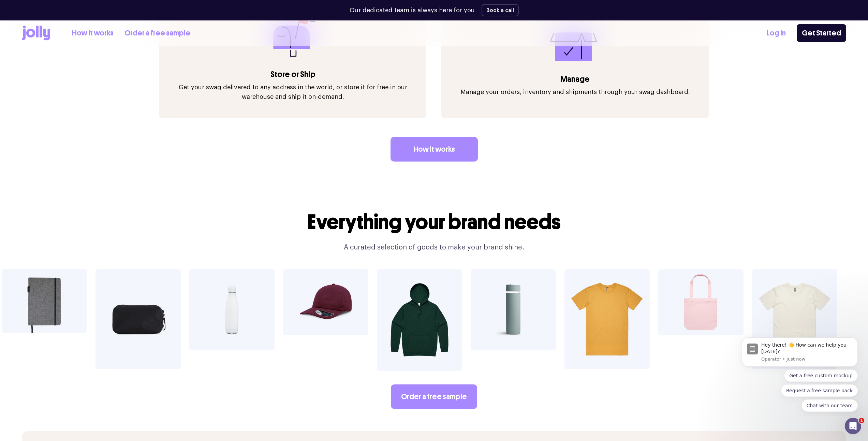  What do you see at coordinates (68, 21) in the screenshot?
I see `div: message notification from Operator, Just now. Hey there! 👋 How can we help you today?` at bounding box center [68, 21].